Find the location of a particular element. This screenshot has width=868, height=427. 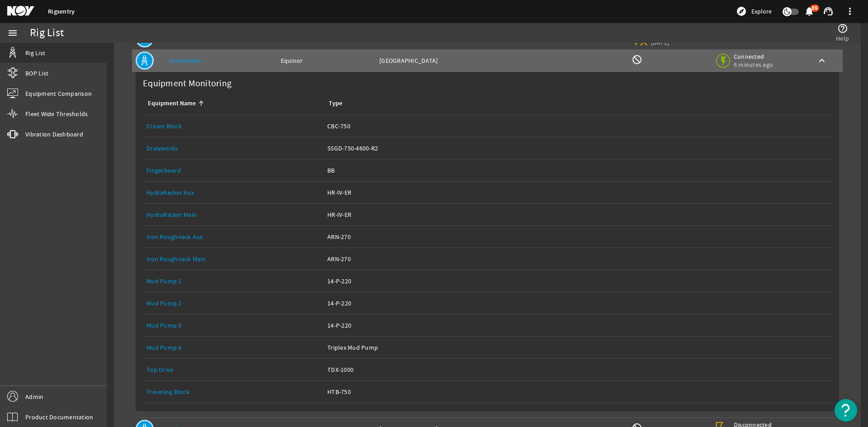

span: Fleet Wide Thresholds is located at coordinates (57, 114).